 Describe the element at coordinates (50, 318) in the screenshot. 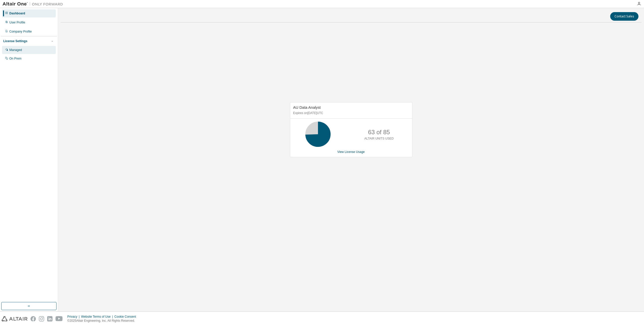

I see `img: linkedin.svg` at that location.